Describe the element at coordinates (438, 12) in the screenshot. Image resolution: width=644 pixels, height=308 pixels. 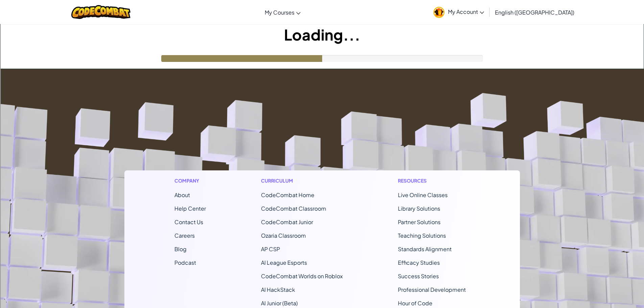
I see `img: avatar` at that location.